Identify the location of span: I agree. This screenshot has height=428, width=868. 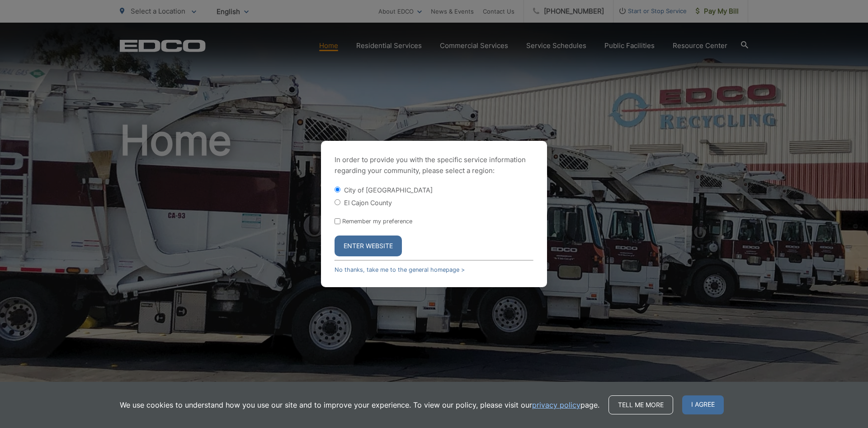
(703, 404).